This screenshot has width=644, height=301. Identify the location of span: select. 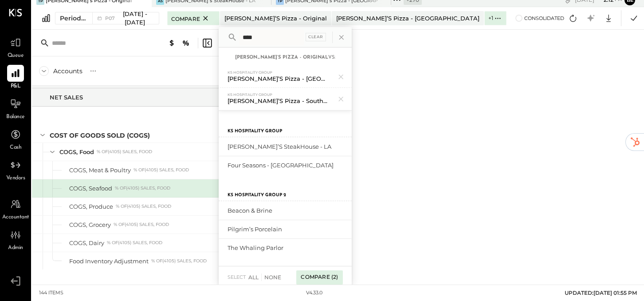
(237, 277).